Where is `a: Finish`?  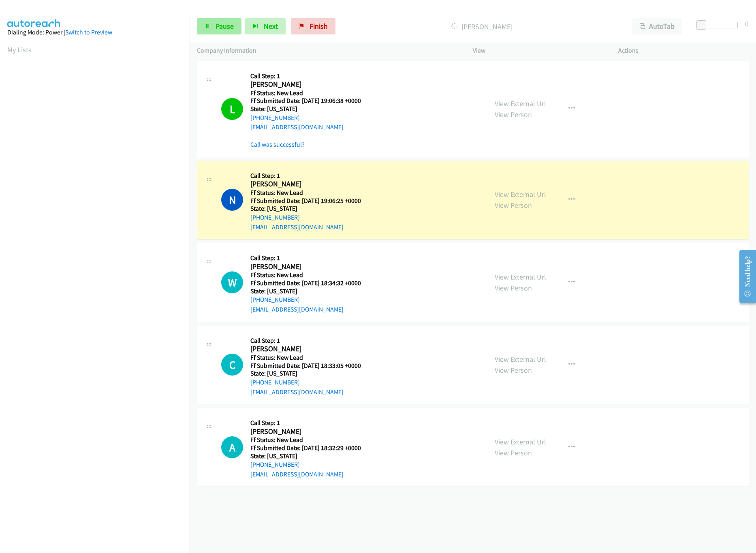
a: Finish is located at coordinates (313, 26).